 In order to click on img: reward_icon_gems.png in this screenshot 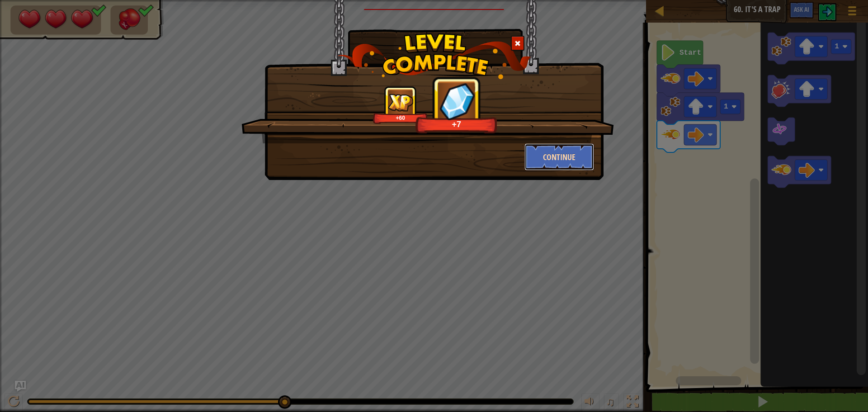, I will do `click(457, 101)`.